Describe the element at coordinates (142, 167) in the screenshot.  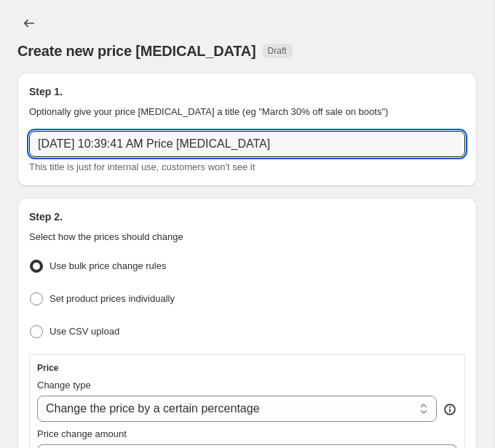
I see `span: This title is just for internal use, customers won't see it` at that location.